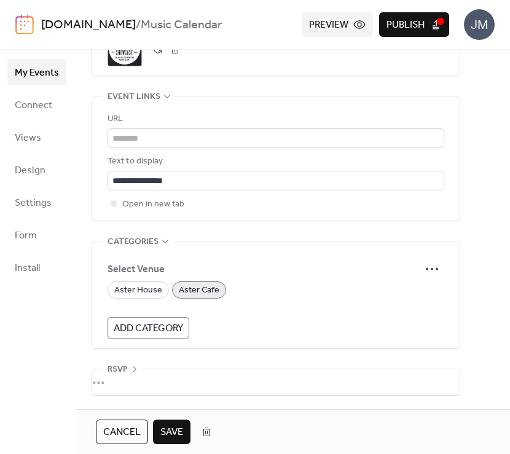  Describe the element at coordinates (26, 235) in the screenshot. I see `span: Form` at that location.